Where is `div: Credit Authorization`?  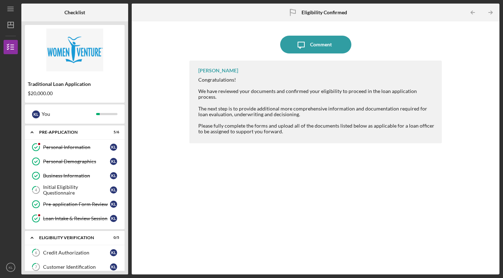 div: Credit Authorization is located at coordinates (77, 252).